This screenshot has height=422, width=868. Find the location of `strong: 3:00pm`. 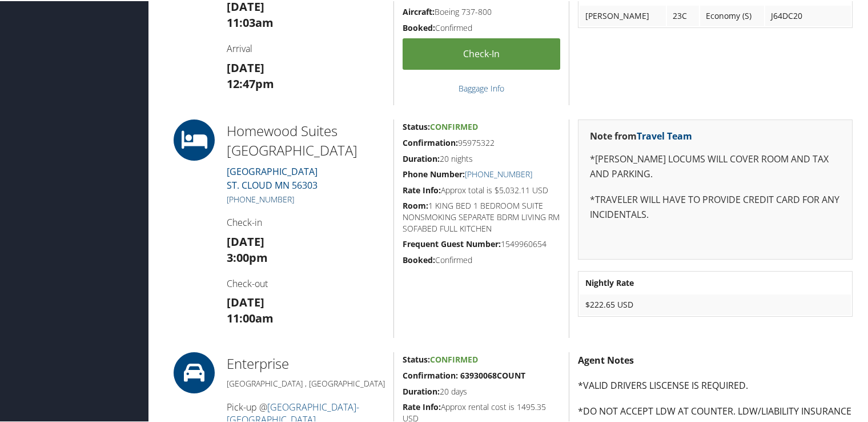

strong: 3:00pm is located at coordinates (247, 256).